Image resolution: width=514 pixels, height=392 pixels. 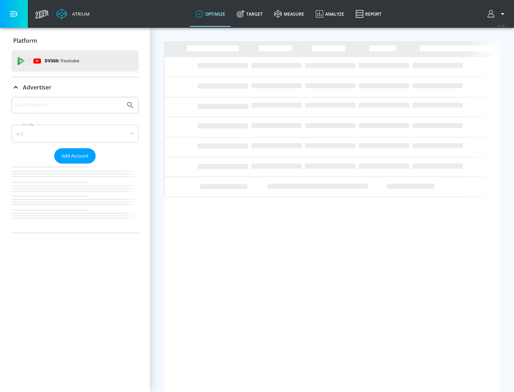 What do you see at coordinates (73, 14) in the screenshot?
I see `a: Atrium` at bounding box center [73, 14].